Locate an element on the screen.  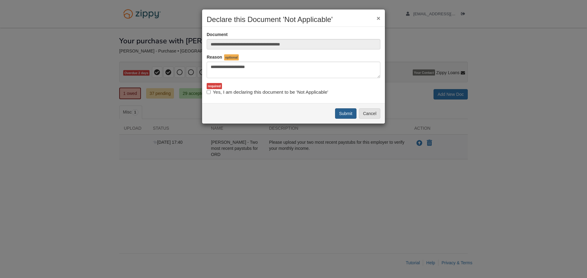
span: optional is located at coordinates (231, 57).